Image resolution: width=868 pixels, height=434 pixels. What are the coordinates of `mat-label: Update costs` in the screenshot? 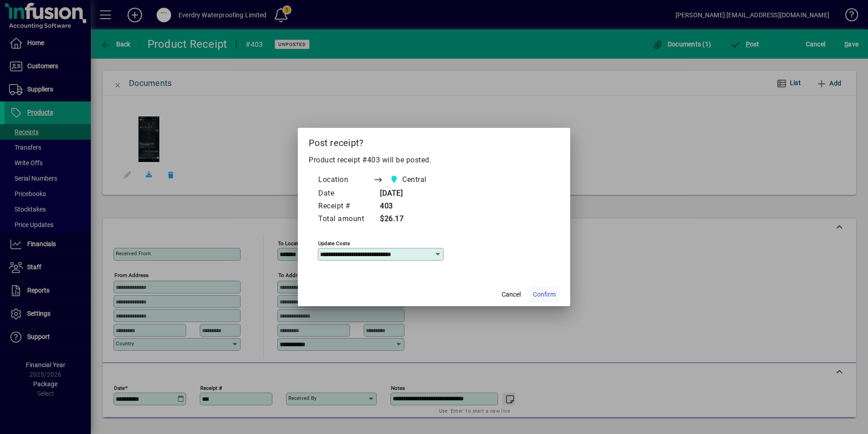 It's located at (334, 244).